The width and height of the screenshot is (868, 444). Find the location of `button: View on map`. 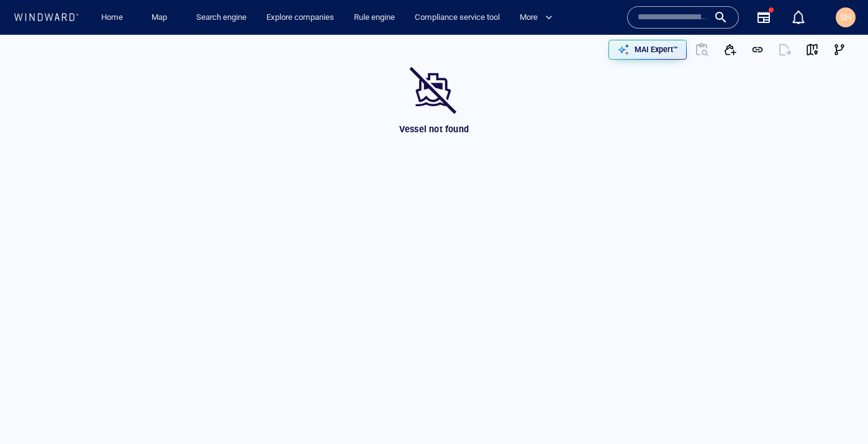

button: View on map is located at coordinates (812, 50).